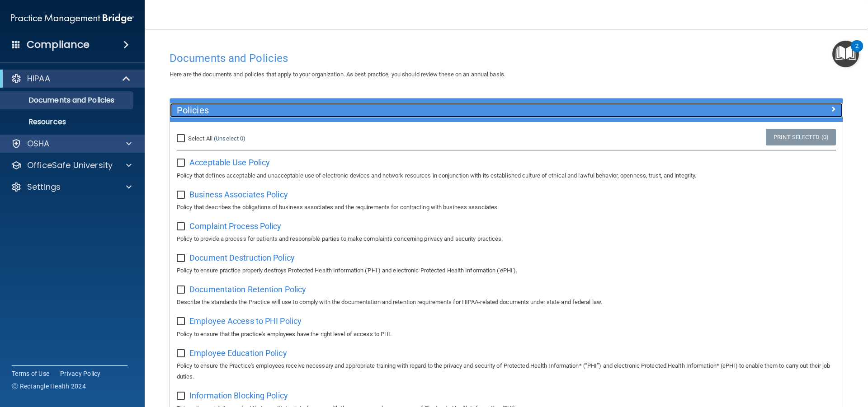 This screenshot has height=407, width=868. I want to click on a: Settings, so click(71, 187).